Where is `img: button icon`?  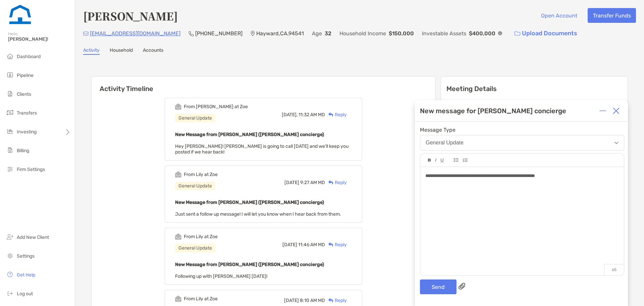
img: button icon is located at coordinates (517, 34).